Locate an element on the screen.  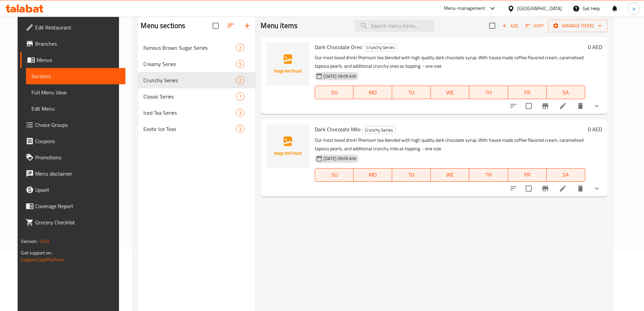
button: Add is located at coordinates (510, 26).